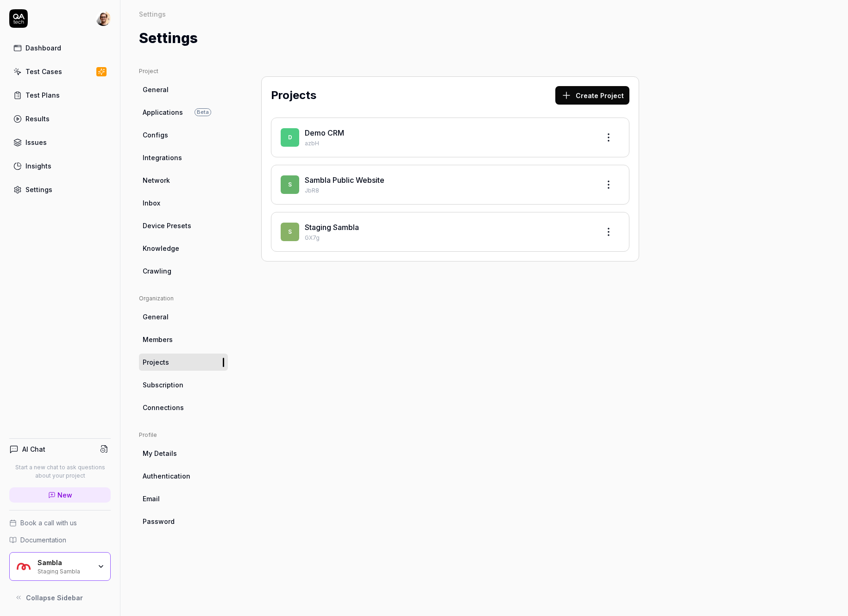 The height and width of the screenshot is (616, 848). What do you see at coordinates (60, 540) in the screenshot?
I see `a: Documentation` at bounding box center [60, 540].